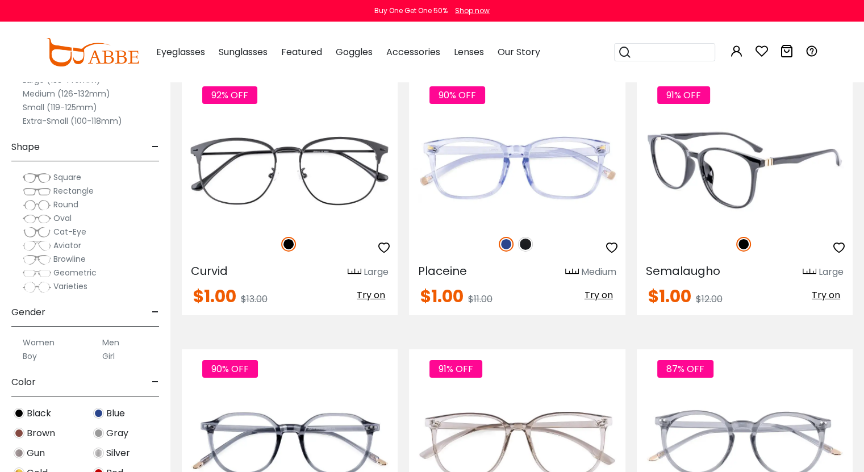  What do you see at coordinates (37, 246) in the screenshot?
I see `img: Aviator.png` at bounding box center [37, 246].